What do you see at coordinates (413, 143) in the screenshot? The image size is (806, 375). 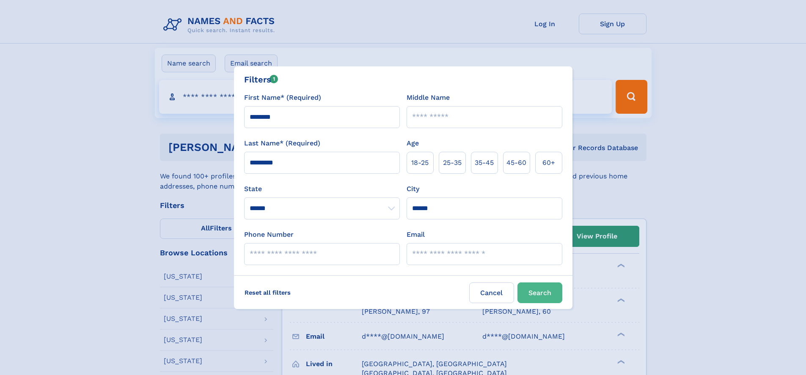 I see `label: Age` at bounding box center [413, 143].